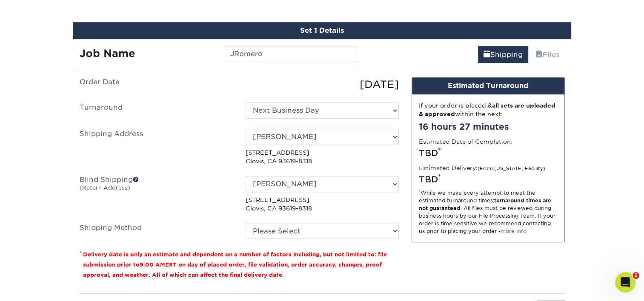 This screenshot has height=301, width=644. I want to click on span: shipping, so click(487, 54).